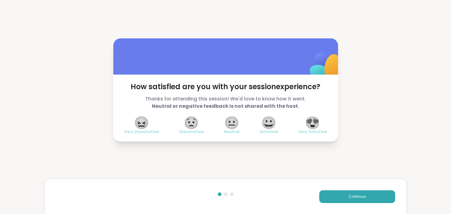 This screenshot has width=451, height=214. I want to click on span: Very Dissatisfied, so click(142, 132).